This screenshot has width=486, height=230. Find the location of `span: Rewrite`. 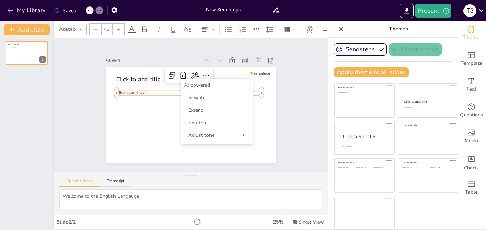

span: Rewrite is located at coordinates (197, 97).